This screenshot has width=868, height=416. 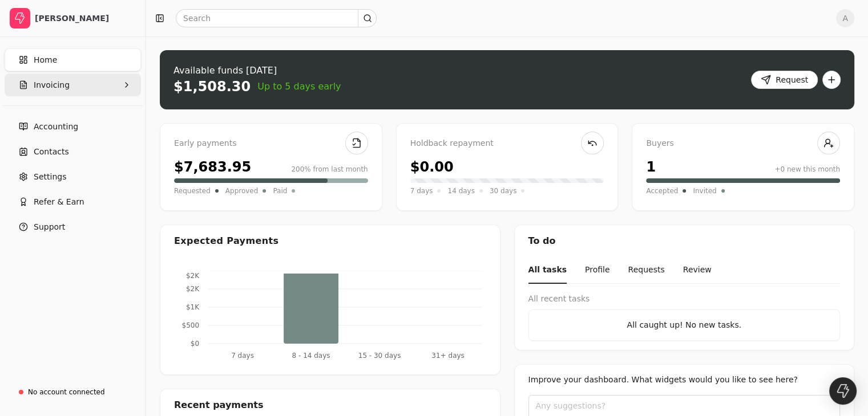 What do you see at coordinates (460, 192) in the screenshot?
I see `span: 14 days` at bounding box center [460, 192].